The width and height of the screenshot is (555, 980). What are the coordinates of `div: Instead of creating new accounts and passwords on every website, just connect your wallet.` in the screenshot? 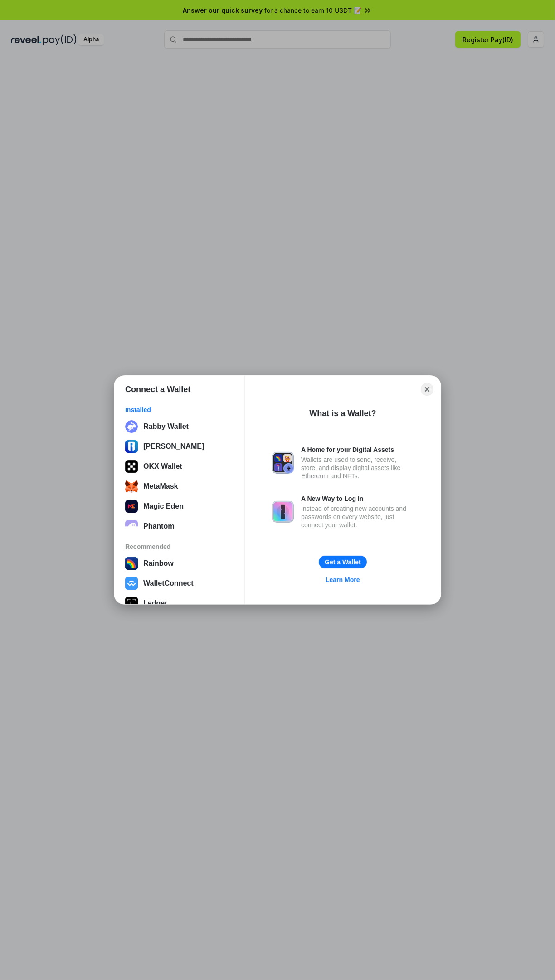 It's located at (358, 517).